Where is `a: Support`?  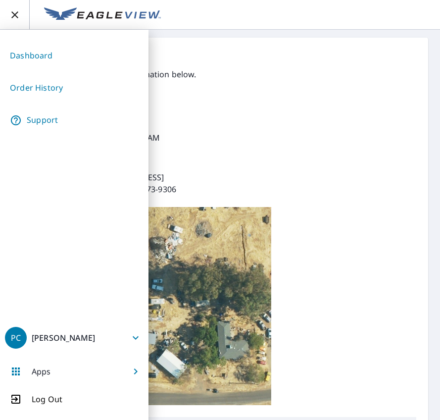
a: Support is located at coordinates (74, 120).